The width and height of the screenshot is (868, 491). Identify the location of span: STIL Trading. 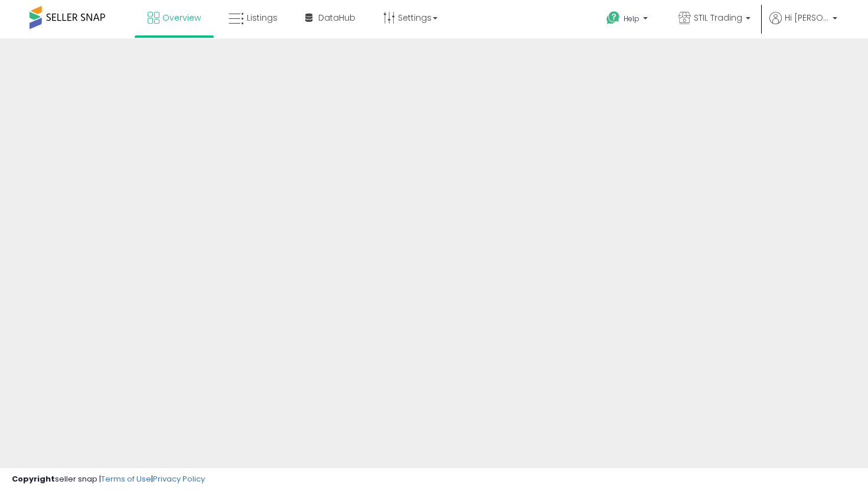
(718, 18).